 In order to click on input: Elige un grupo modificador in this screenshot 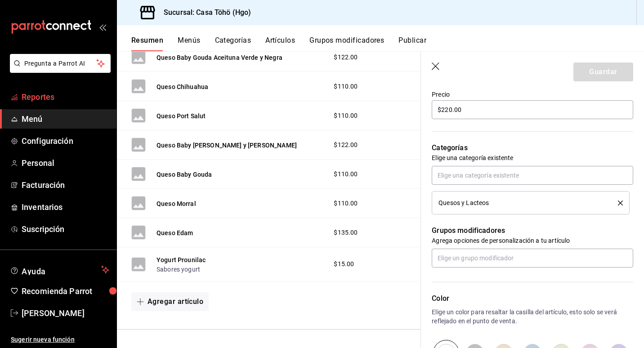, I will do `click(533, 258)`.